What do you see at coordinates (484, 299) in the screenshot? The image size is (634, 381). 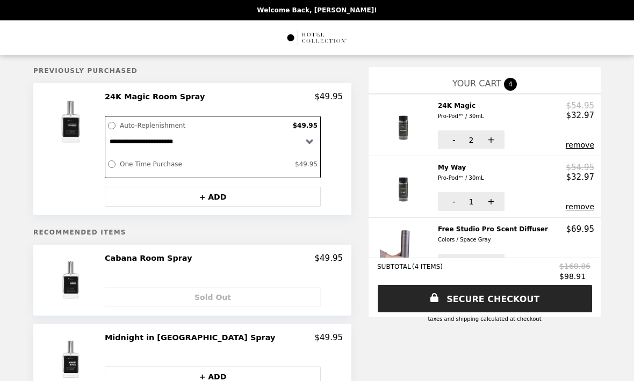 I see `a: SECURE CHECKOUT` at bounding box center [484, 299].